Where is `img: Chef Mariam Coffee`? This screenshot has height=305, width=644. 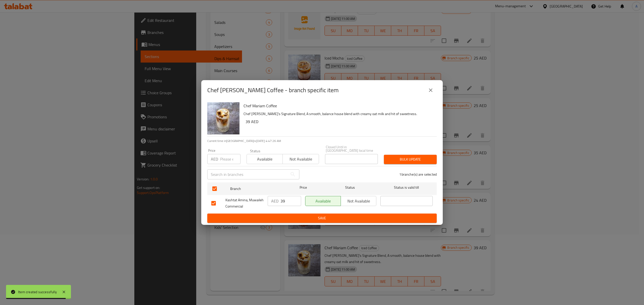
img: Chef Mariam Coffee is located at coordinates (223, 118).